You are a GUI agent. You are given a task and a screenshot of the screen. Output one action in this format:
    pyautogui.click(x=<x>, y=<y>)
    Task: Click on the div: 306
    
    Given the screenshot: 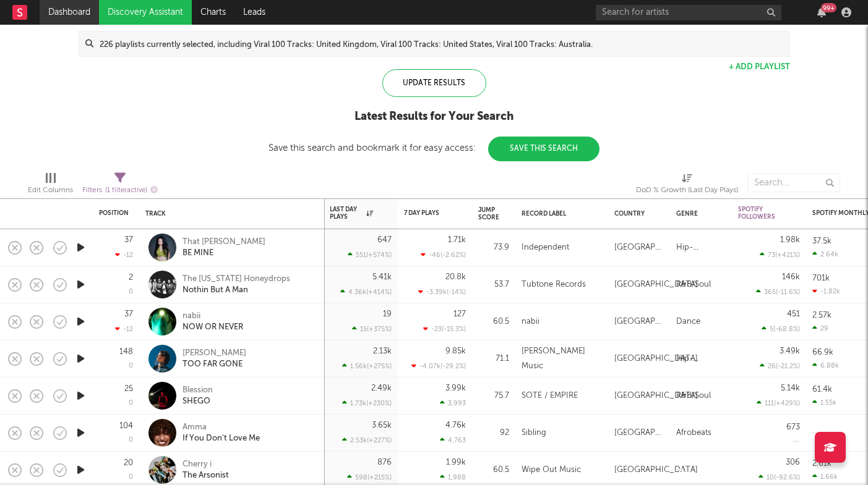 What is the action you would take?
    pyautogui.click(x=793, y=462)
    